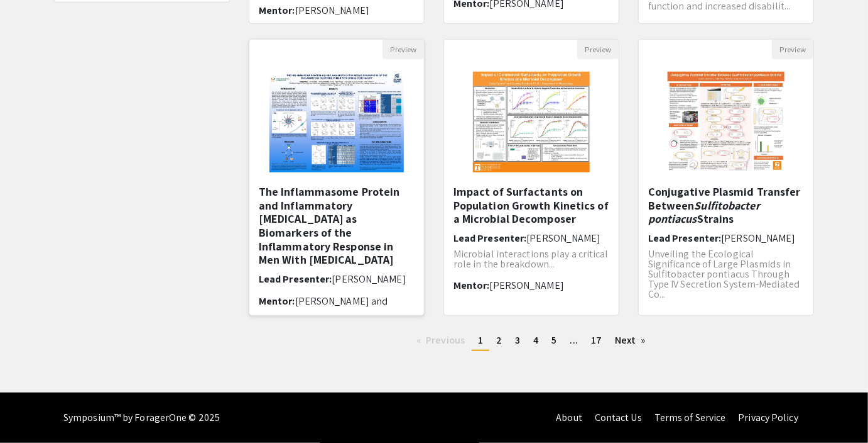  I want to click on em: Sulfitobacter pontiacus, so click(704, 212).